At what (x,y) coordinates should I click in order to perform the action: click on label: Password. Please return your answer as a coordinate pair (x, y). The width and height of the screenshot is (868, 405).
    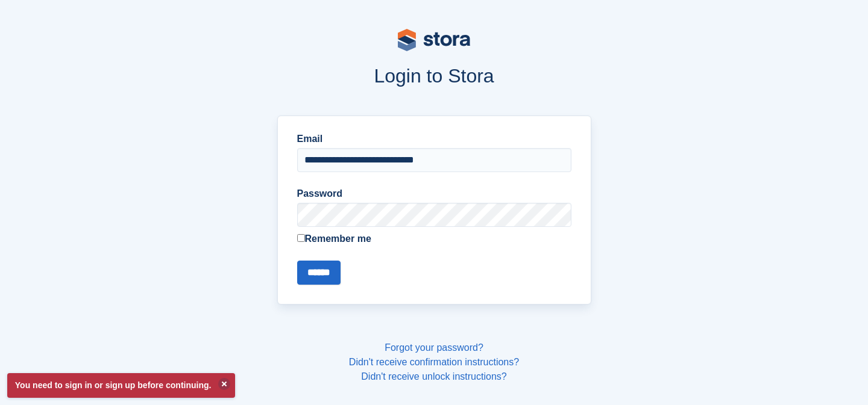
    Looking at the image, I should click on (434, 194).